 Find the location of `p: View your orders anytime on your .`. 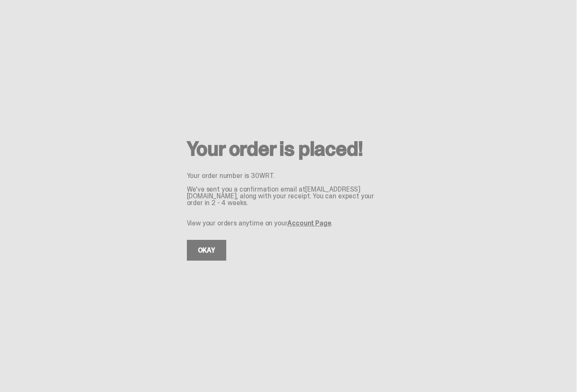

p: View your orders anytime on your . is located at coordinates (289, 224).